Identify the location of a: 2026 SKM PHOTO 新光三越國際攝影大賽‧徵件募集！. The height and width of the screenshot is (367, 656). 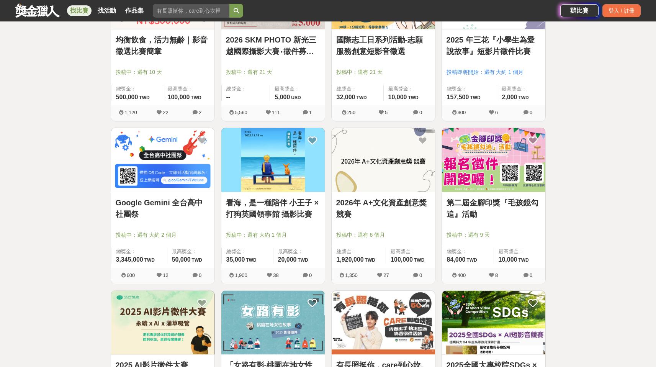
(273, 46).